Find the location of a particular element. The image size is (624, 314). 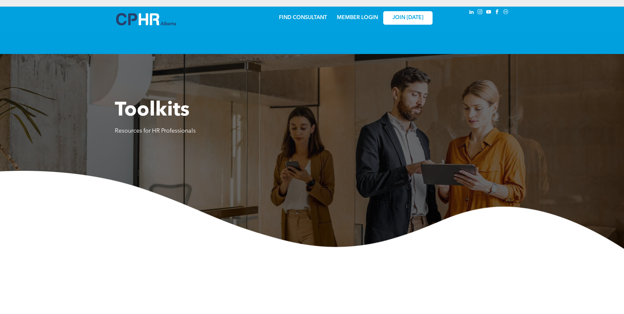

a: linkedin is located at coordinates (472, 12).